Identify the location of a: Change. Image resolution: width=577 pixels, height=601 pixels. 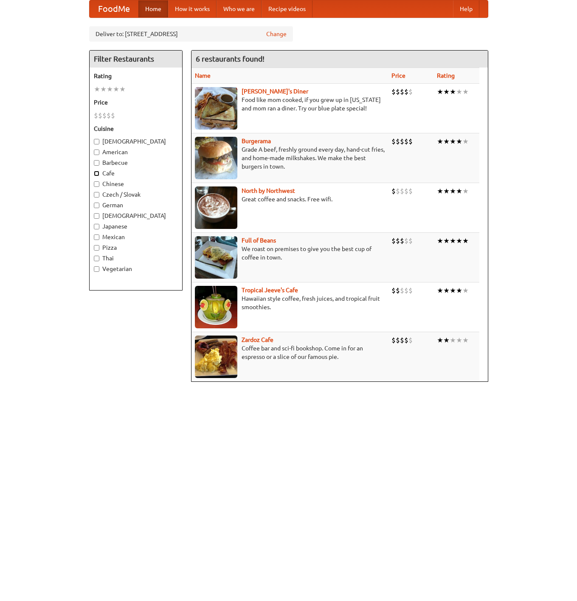
(276, 34).